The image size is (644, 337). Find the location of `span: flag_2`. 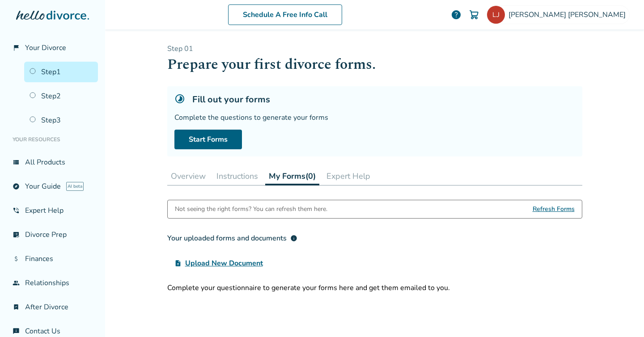

span: flag_2 is located at coordinates (16, 48).